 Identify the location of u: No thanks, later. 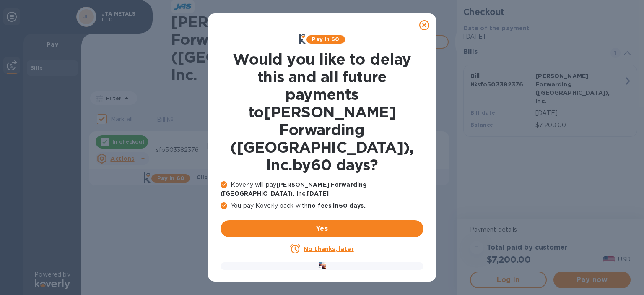
(328, 249).